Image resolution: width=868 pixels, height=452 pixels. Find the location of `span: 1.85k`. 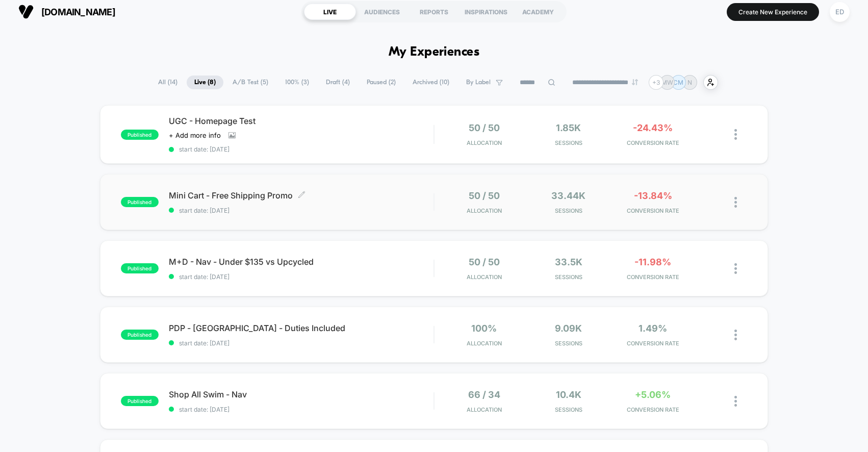

span: 1.85k is located at coordinates (568, 127).